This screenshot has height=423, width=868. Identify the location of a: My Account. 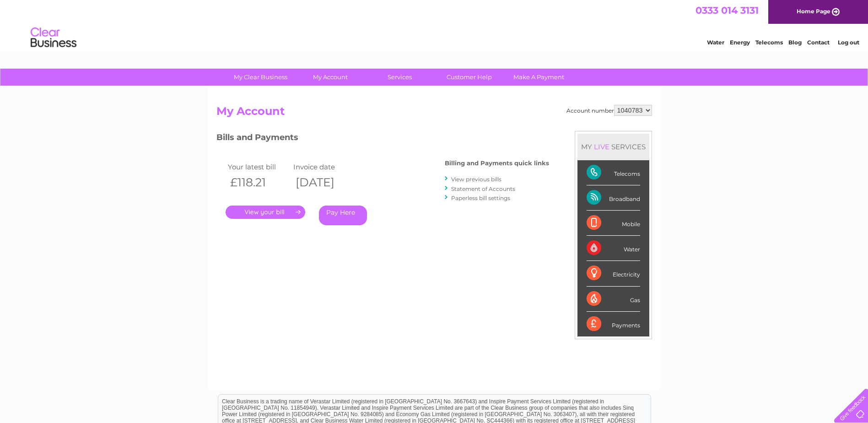
(330, 77).